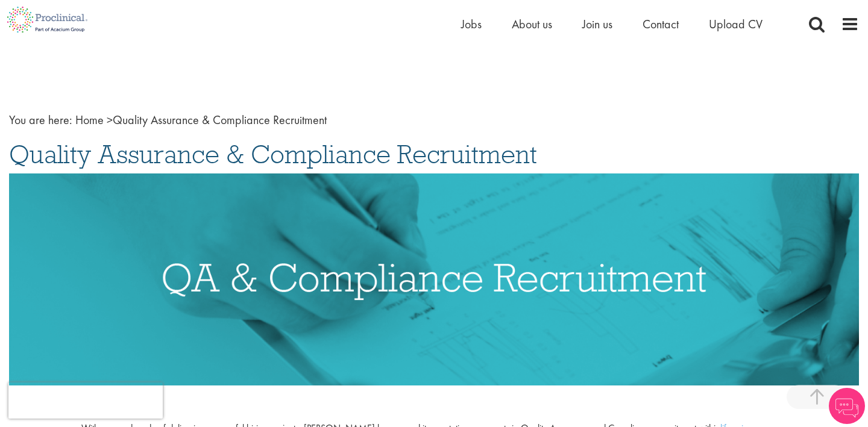 The image size is (868, 427). Describe the element at coordinates (660, 24) in the screenshot. I see `a: Contact` at that location.